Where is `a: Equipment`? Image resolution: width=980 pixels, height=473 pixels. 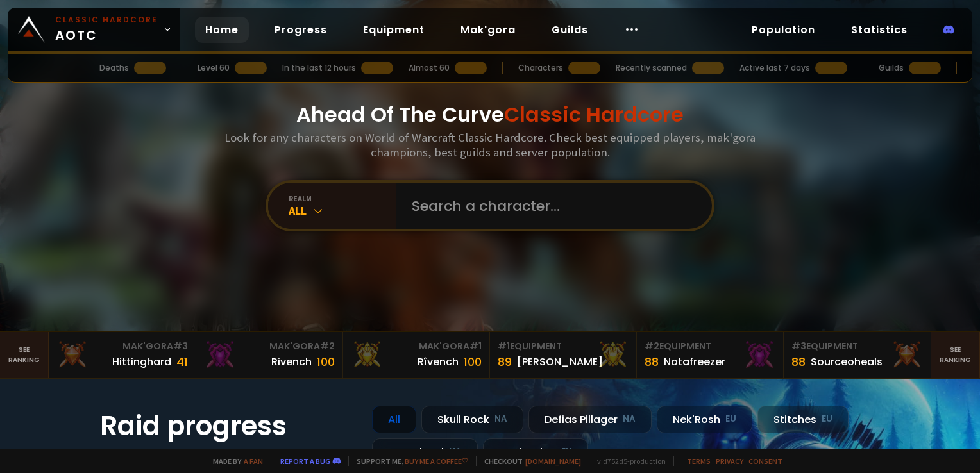 a: Equipment is located at coordinates (393, 30).